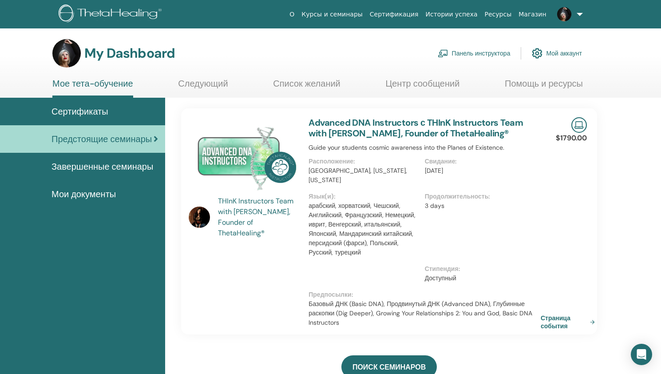 This screenshot has height=374, width=661. What do you see at coordinates (394, 14) in the screenshot?
I see `a: Сертификация` at bounding box center [394, 14].